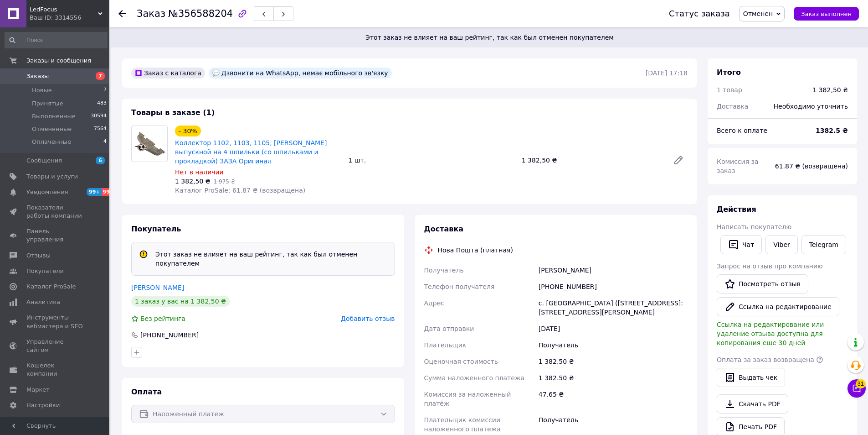 The image size is (868, 435). I want to click on span: Этот заказ не влияет на ваш рейтинг, так как был отменен покупателем, so click(490, 37).